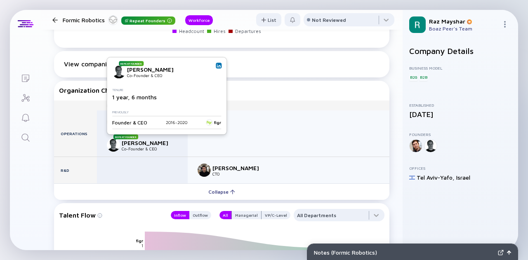 This screenshot has height=260, width=528. Describe the element at coordinates (199, 20) in the screenshot. I see `button: Workforce` at that location.